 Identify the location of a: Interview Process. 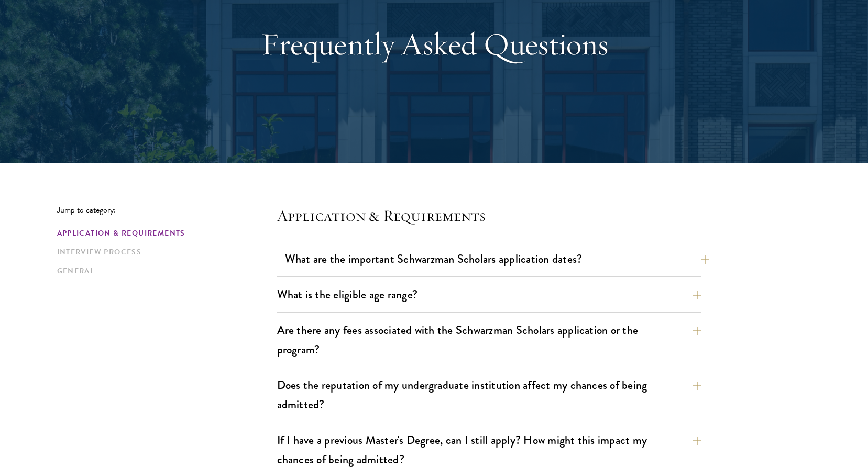
(164, 251).